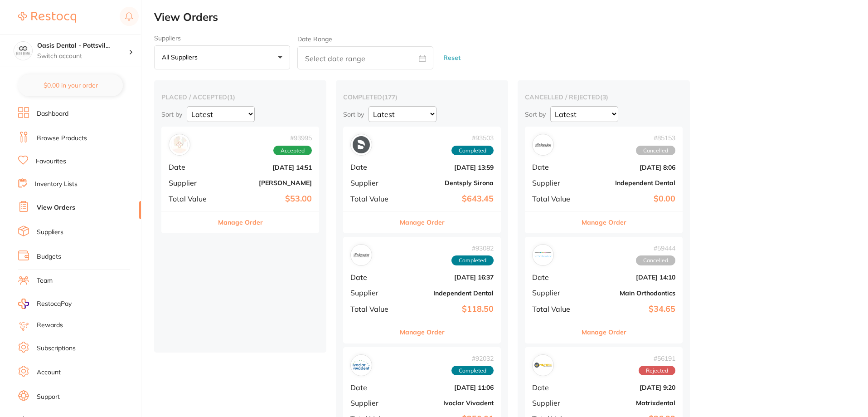 The image size is (868, 417). I want to click on label: Date Range, so click(314, 39).